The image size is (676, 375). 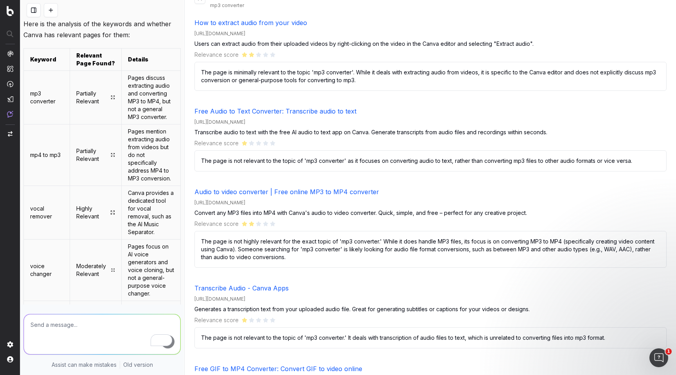 What do you see at coordinates (95, 212) in the screenshot?
I see `a: Highly Relevant` at bounding box center [95, 212].